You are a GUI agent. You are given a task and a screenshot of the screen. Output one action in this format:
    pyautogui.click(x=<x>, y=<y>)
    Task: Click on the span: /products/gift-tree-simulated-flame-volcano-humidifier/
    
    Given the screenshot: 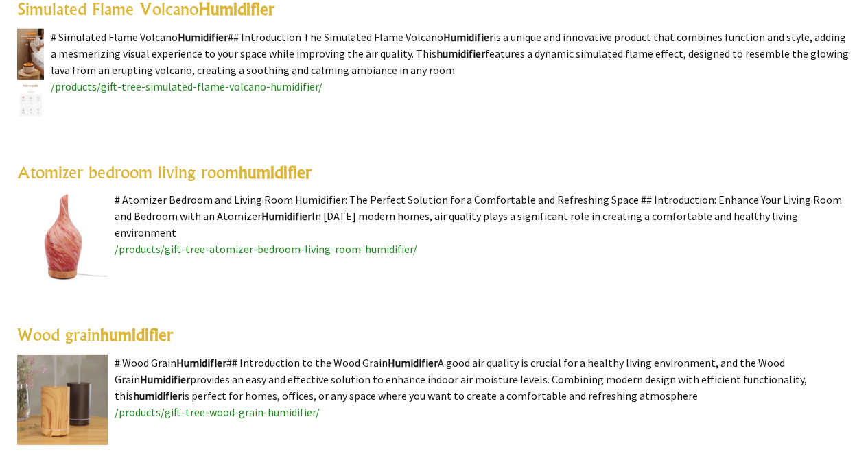 What is the action you would take?
    pyautogui.click(x=187, y=86)
    